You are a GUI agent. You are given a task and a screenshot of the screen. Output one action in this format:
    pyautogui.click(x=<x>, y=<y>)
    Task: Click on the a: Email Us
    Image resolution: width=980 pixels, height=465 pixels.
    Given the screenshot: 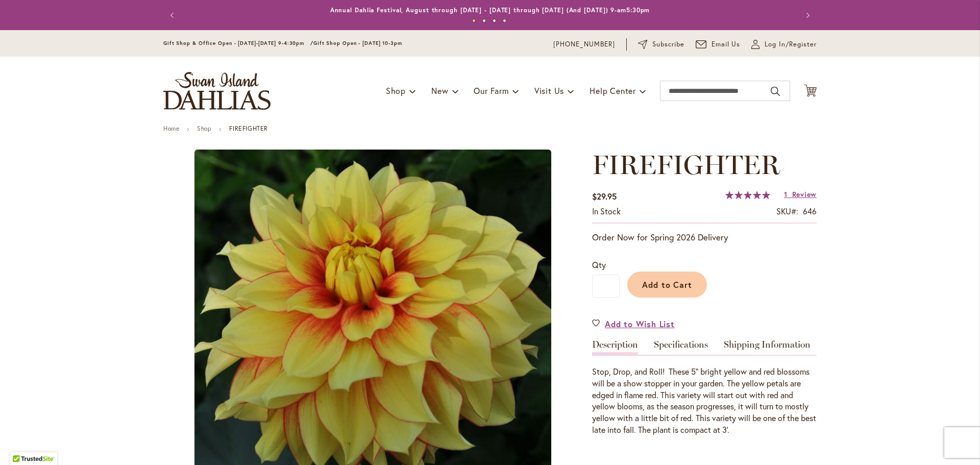 What is the action you would take?
    pyautogui.click(x=719, y=44)
    